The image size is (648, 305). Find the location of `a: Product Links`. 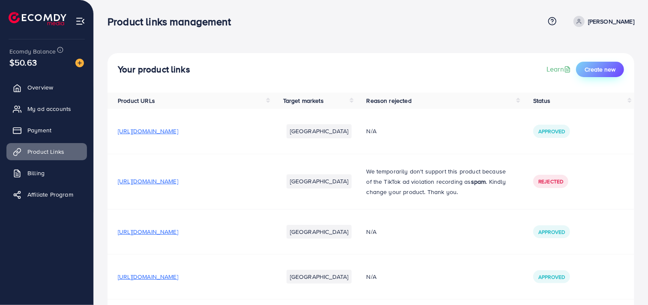

a: Product Links is located at coordinates (47, 152).